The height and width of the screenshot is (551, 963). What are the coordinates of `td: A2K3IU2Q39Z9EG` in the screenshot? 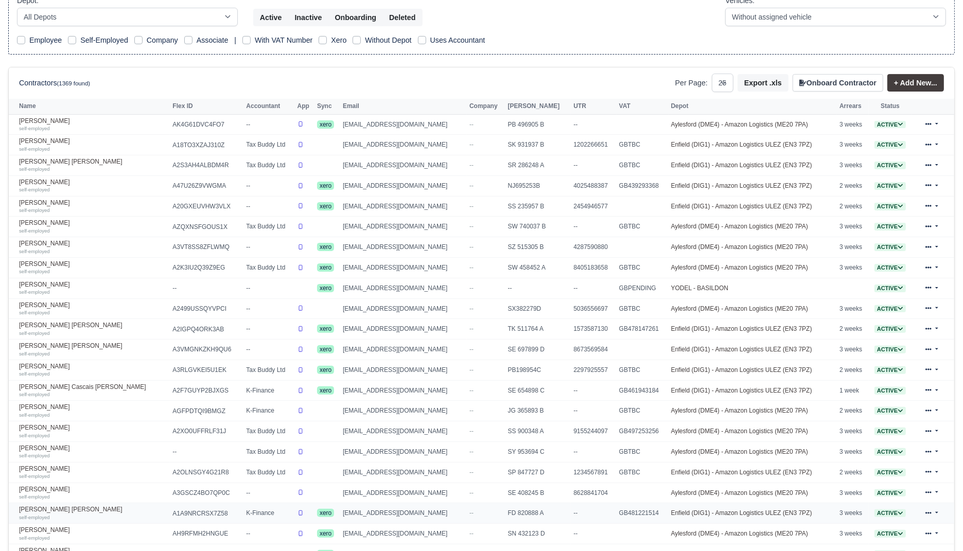 It's located at (206, 268).